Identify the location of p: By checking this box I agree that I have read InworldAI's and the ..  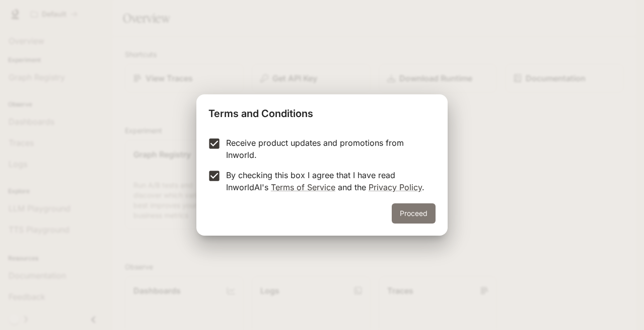
(327, 181).